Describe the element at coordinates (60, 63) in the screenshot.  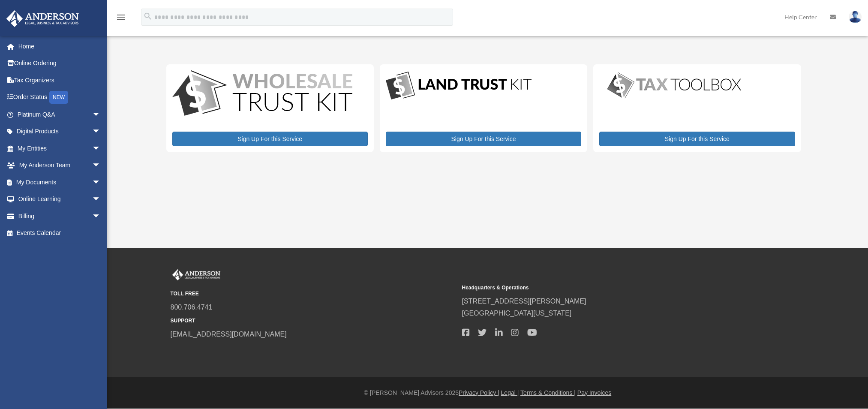
I see `a: Online Ordering` at that location.